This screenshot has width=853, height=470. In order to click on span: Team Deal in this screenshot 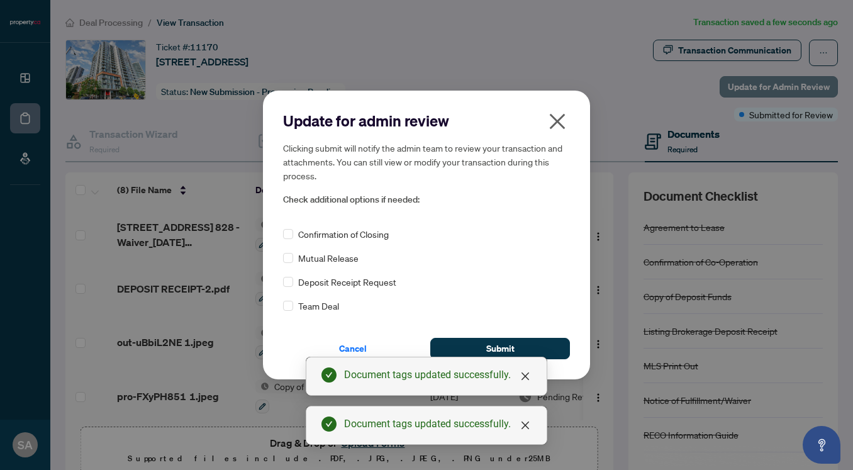, I will do `click(318, 306)`.